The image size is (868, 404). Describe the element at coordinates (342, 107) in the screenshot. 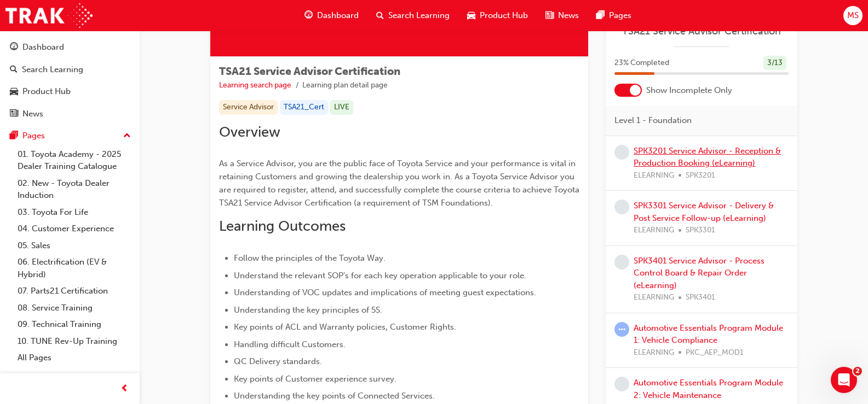

I see `div: LIVE` at that location.